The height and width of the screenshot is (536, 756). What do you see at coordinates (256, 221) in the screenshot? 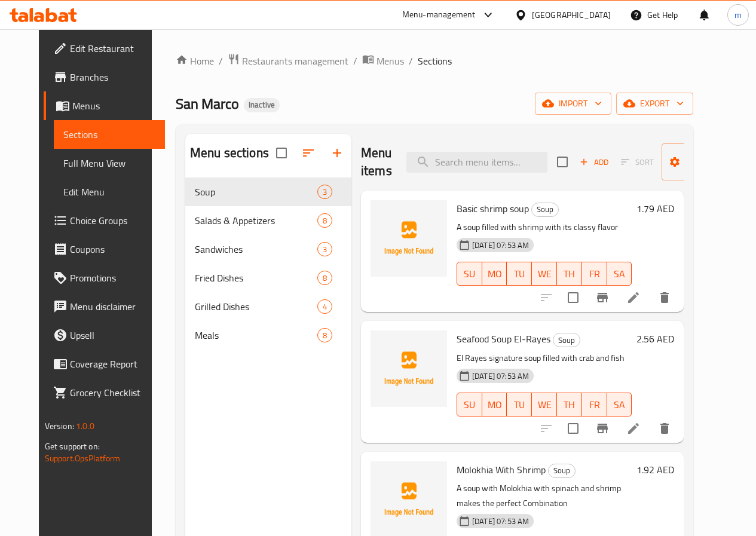
I see `div: Salads & Appetizers` at bounding box center [256, 221].